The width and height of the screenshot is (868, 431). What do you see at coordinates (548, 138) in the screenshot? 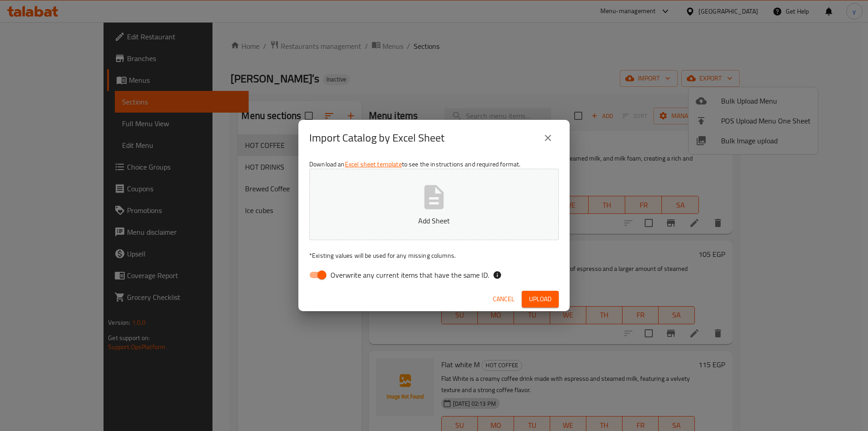
I see `button: close` at bounding box center [548, 138].